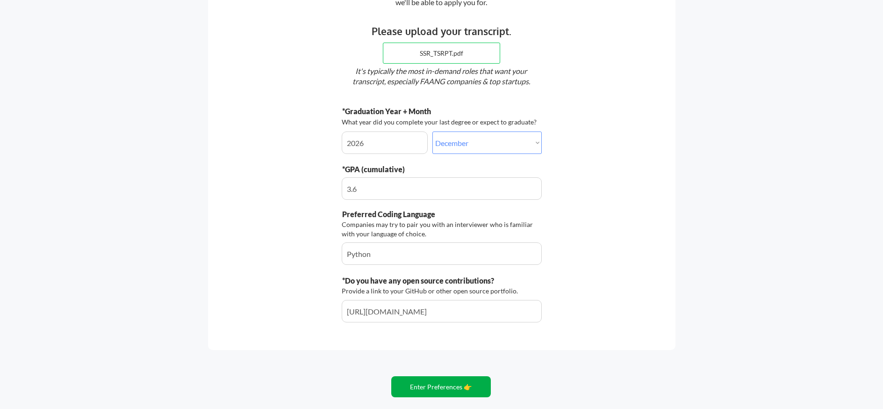  I want to click on em: It's typically the most in-demand roles that want your transcript, especially FAANG companies & t..., so click(441, 76).